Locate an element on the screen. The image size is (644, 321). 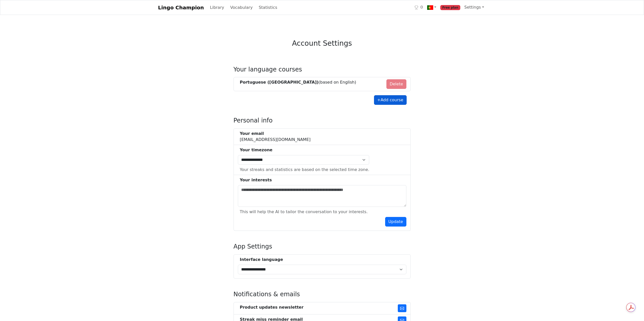
div: (based on English ) is located at coordinates (298, 82).